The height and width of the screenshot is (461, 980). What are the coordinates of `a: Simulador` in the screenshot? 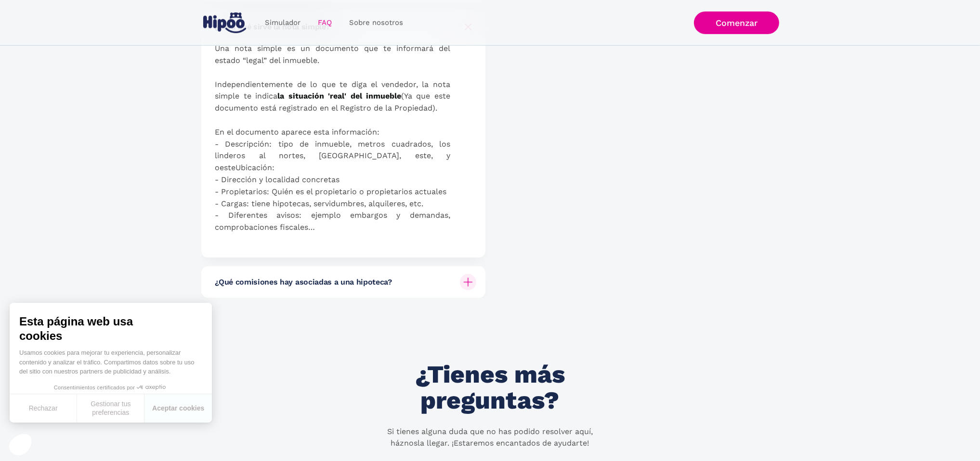 It's located at (283, 23).